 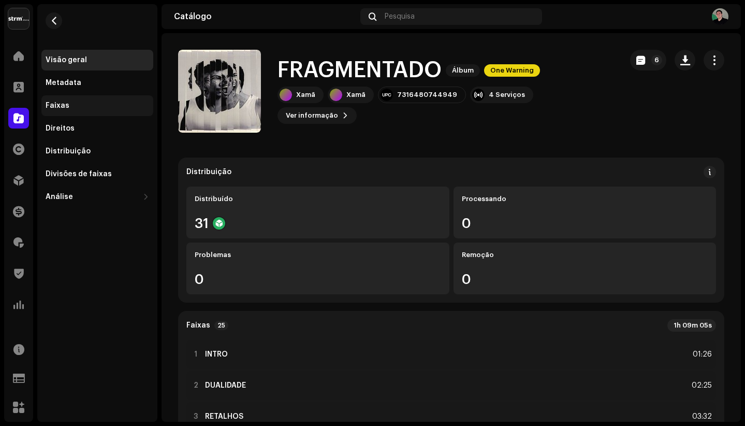 I want to click on img: 918a7c50-60df-4dc6-aa5d-e5e31497a30a, so click(x=720, y=17).